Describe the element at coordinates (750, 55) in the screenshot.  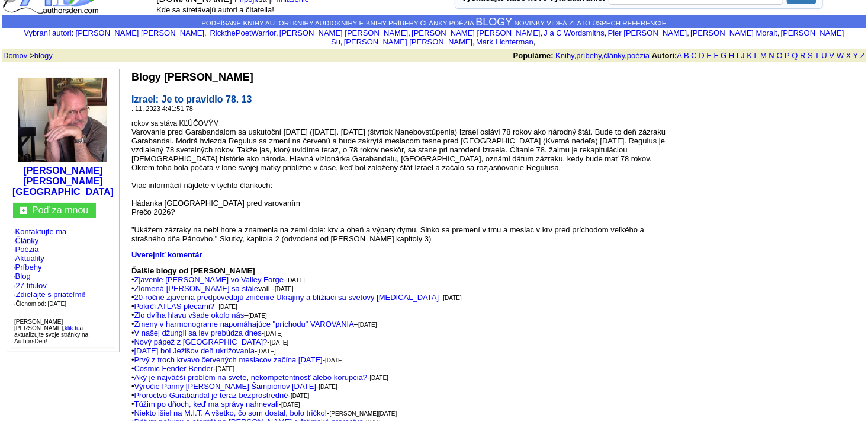
I see `a: K` at that location.